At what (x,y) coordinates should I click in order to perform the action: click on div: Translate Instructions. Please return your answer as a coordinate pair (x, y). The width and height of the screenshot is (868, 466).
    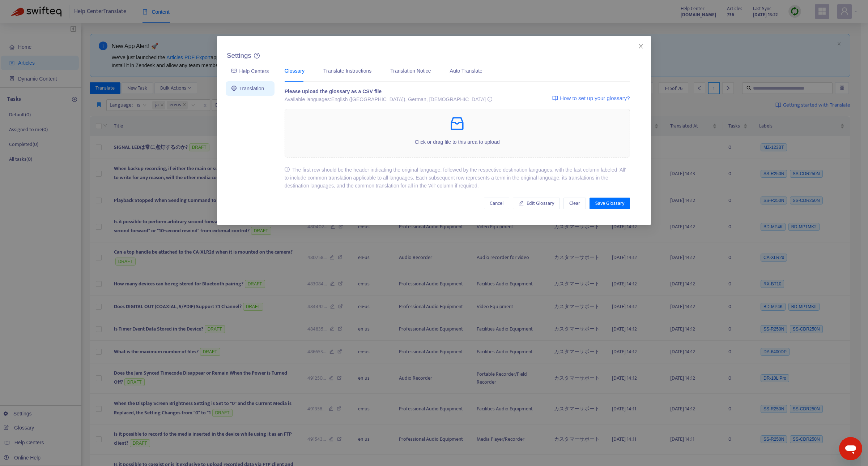
    Looking at the image, I should click on (348, 71).